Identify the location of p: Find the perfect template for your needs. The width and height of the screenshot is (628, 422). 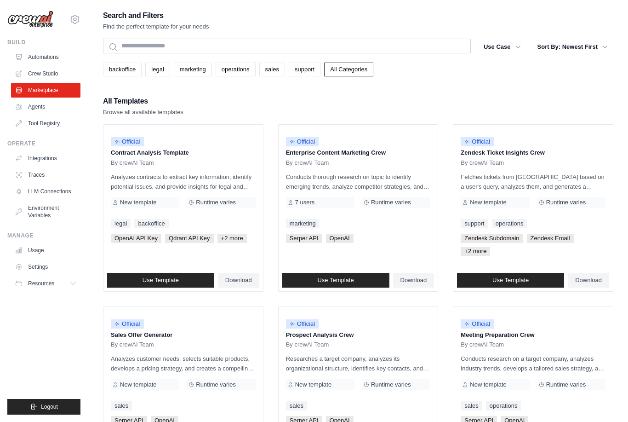
(156, 27).